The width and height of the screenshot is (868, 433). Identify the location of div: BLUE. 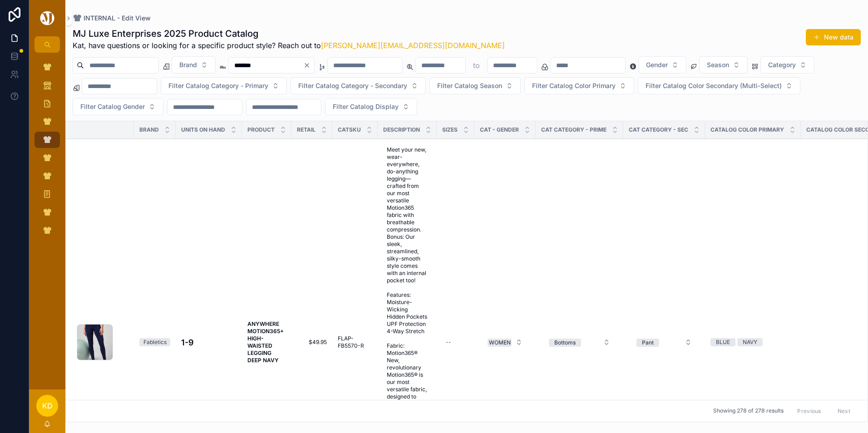
(722, 342).